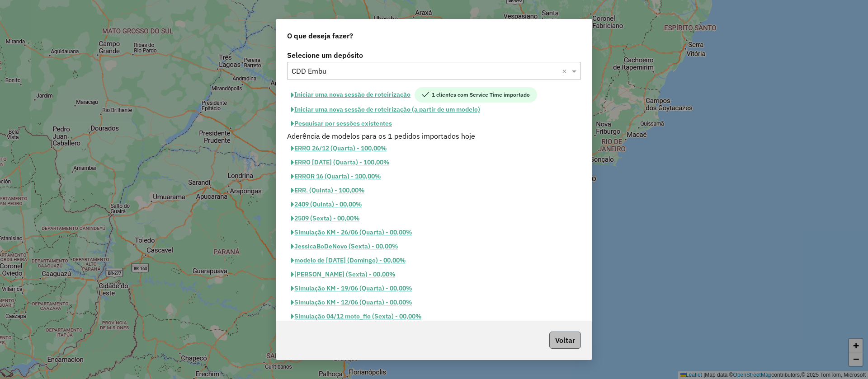 The height and width of the screenshot is (379, 868). What do you see at coordinates (345, 246) in the screenshot?
I see `button: JessicaBoDeNovo (Sexta) - 00,00%` at bounding box center [345, 246].